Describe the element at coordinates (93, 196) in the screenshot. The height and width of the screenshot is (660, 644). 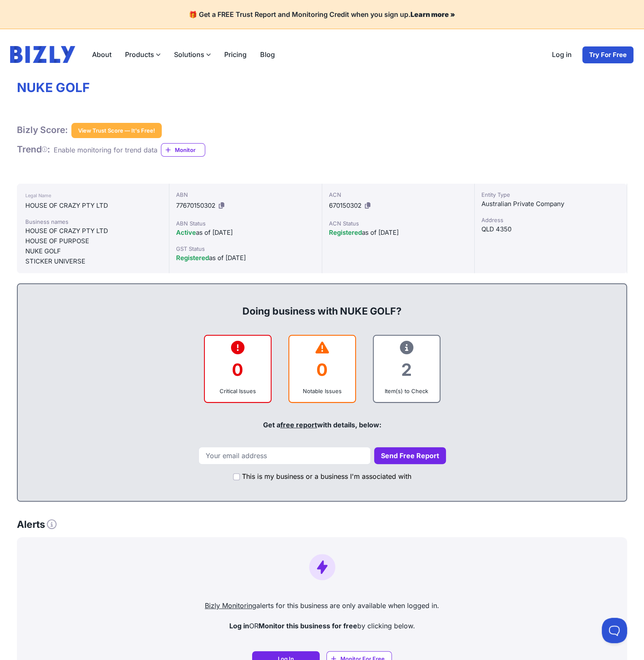
I see `div: Legal Name` at that location.